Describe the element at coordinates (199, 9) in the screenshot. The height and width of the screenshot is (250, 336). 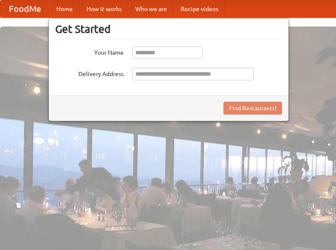
I see `a: Recipe videos` at that location.